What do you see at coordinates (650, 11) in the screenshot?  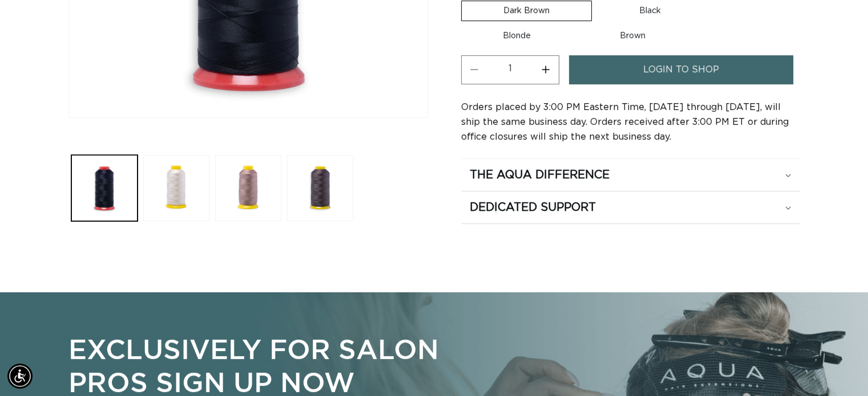 I see `label: Black` at bounding box center [650, 11].